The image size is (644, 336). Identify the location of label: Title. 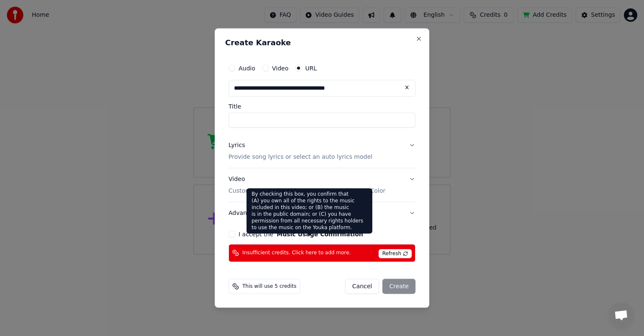
(322, 107).